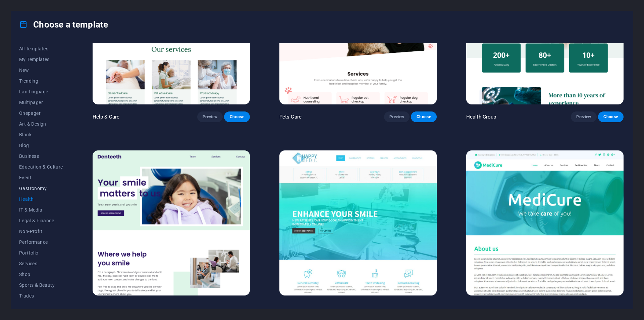 This screenshot has width=644, height=320. What do you see at coordinates (41, 124) in the screenshot?
I see `span: Art & Design` at bounding box center [41, 124].